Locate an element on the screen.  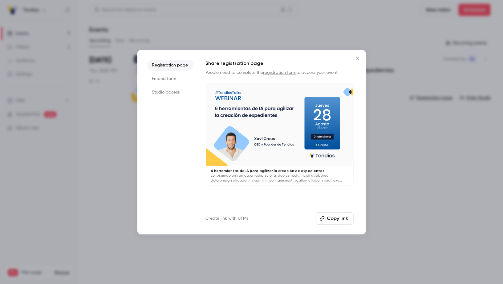
button: Copy link is located at coordinates (335, 219).